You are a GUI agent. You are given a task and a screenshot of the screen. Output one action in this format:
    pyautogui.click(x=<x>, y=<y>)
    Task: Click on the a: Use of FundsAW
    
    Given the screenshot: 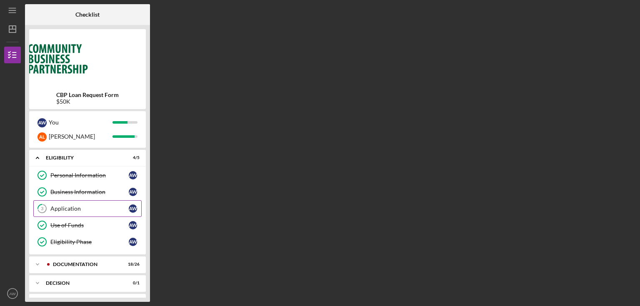 What is the action you would take?
    pyautogui.click(x=88, y=225)
    